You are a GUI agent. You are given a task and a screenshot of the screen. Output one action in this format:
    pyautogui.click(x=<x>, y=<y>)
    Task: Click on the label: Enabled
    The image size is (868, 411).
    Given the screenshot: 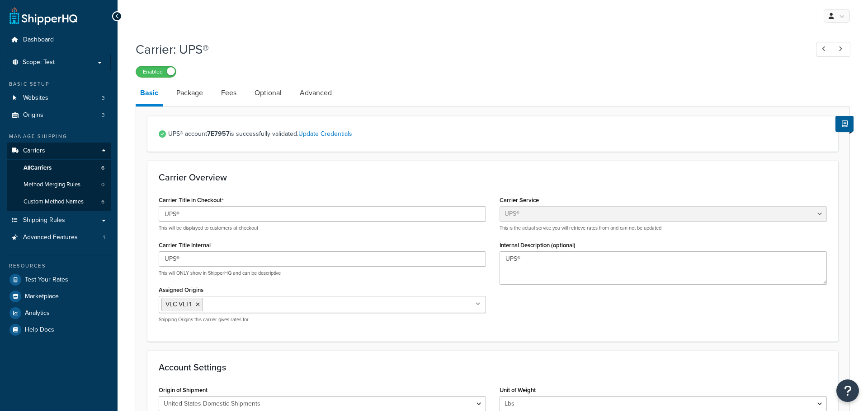 What is the action you would take?
    pyautogui.click(x=156, y=72)
    